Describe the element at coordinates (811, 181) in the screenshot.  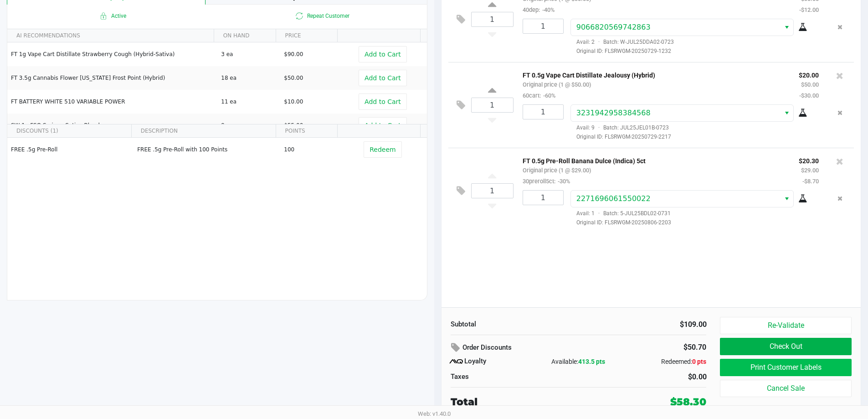
I see `small: -$8.70` at that location.